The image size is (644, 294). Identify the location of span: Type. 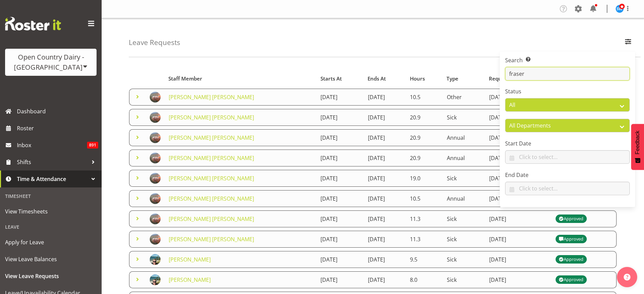
(452, 79).